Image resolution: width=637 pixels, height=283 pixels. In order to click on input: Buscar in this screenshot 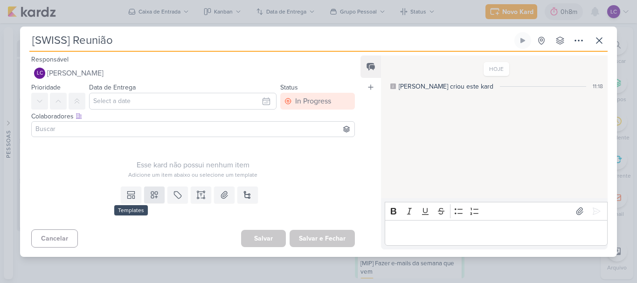, I will do `click(193, 129)`.